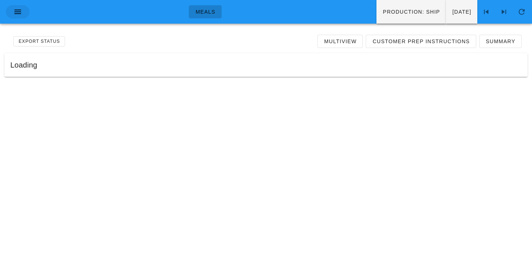 This screenshot has width=532, height=261. I want to click on span: Multiview, so click(340, 41).